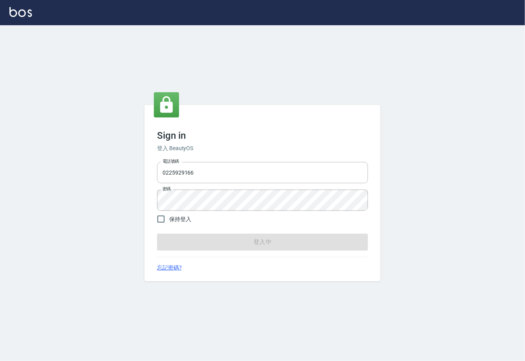 The image size is (525, 361). I want to click on h6: 登入 BeautyOS, so click(263, 148).